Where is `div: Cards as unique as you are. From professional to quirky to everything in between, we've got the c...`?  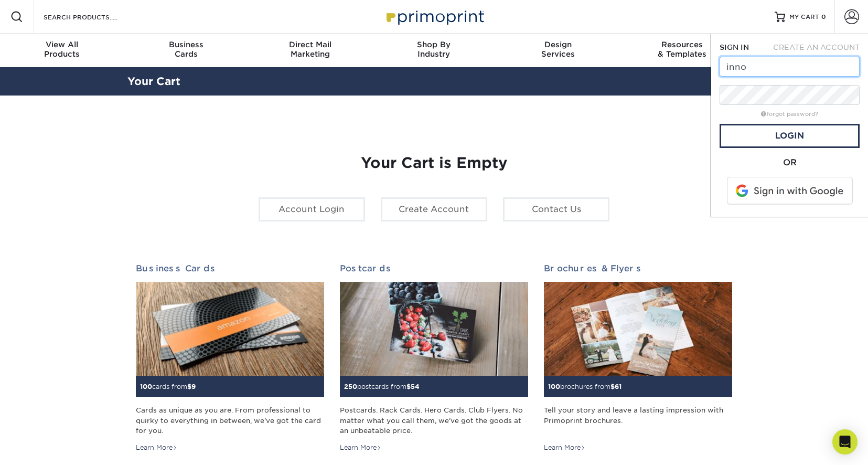
div: Cards as unique as you are. From professional to quirky to everything in between, we've got the c... is located at coordinates (230, 420).